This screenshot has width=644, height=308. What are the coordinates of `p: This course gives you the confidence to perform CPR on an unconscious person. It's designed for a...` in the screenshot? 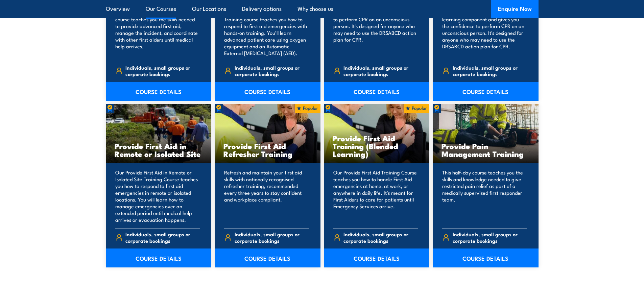 It's located at (375, 33).